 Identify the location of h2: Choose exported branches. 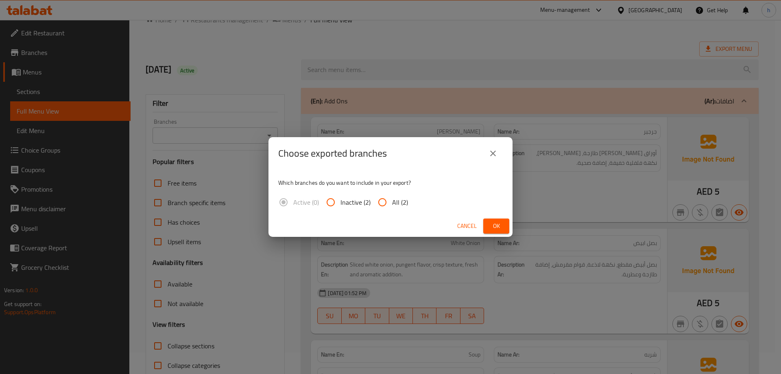
(332, 153).